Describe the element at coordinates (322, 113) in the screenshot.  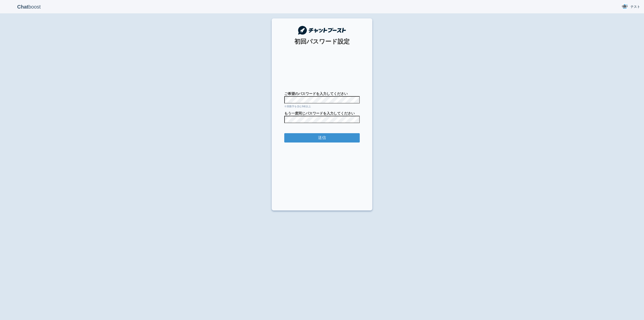
I see `span: もう一度同じパスワードを入力してください` at that location.